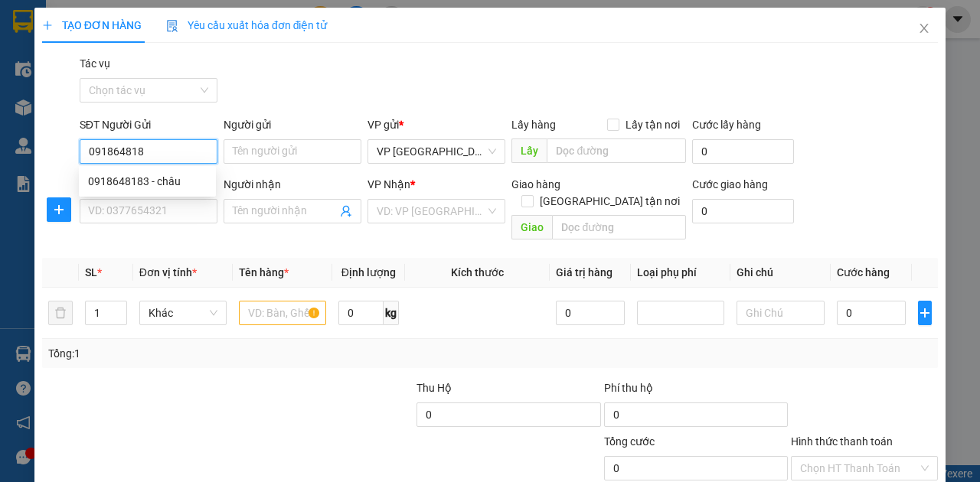 This screenshot has height=482, width=980. Describe the element at coordinates (533, 125) in the screenshot. I see `span: Lấy hàng` at that location.